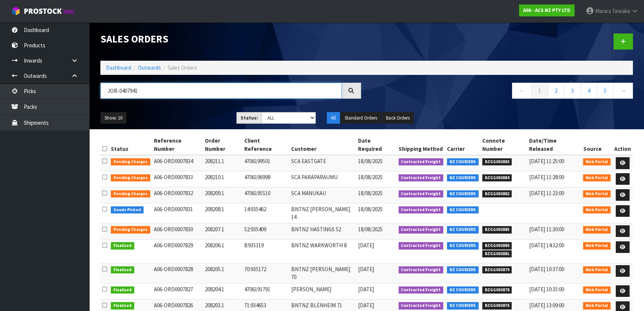 Image resolution: width=644 pixels, height=311 pixels. I want to click on a: 4, so click(589, 91).